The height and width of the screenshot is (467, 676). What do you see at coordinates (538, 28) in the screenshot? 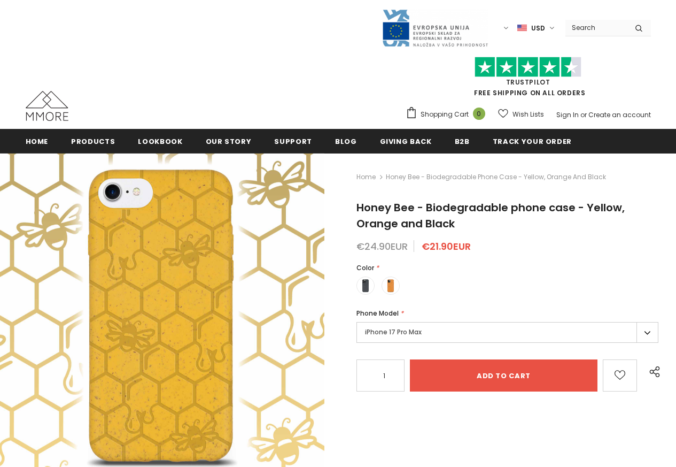
I see `span: USD` at bounding box center [538, 28].